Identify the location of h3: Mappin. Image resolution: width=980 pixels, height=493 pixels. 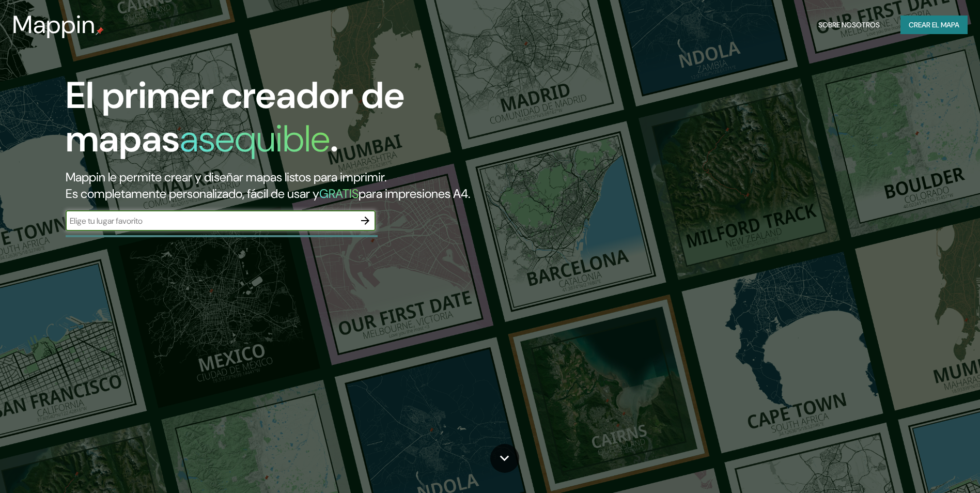
(54, 25).